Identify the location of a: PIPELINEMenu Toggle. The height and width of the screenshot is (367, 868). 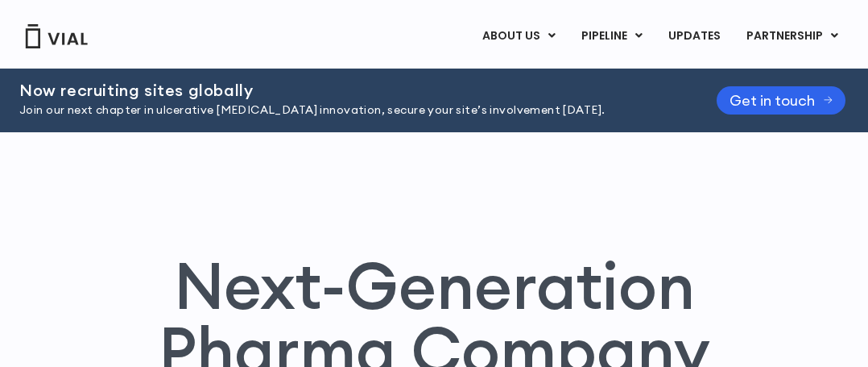
(611, 37).